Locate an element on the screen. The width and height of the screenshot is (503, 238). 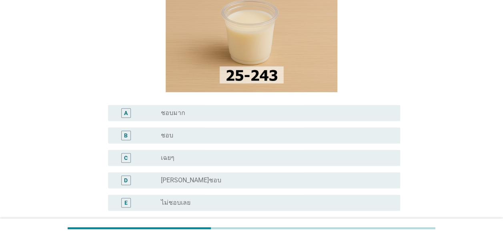
div: E is located at coordinates (126, 202).